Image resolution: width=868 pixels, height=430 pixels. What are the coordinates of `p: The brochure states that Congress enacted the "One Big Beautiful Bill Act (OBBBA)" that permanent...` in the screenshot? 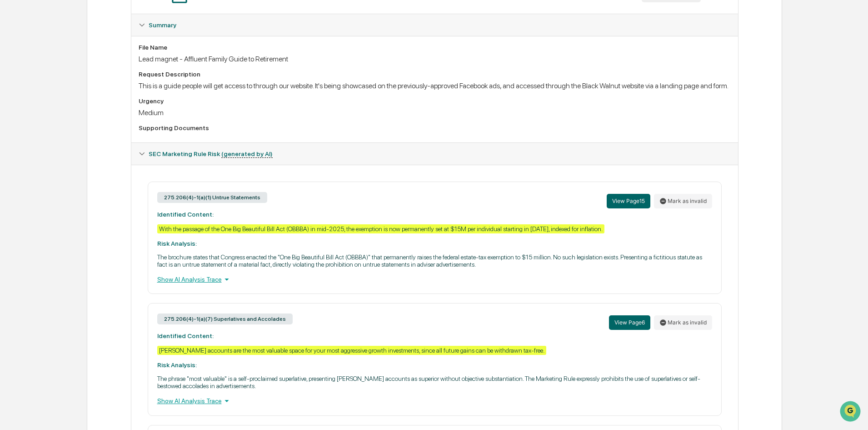 It's located at (434, 261).